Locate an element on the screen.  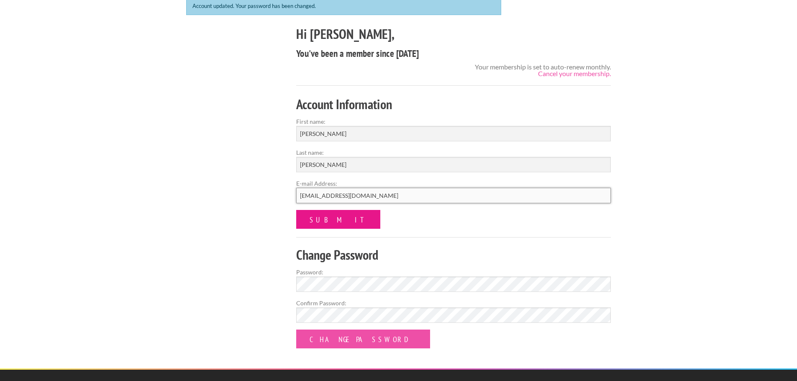
h2: Change Password is located at coordinates (454, 255).